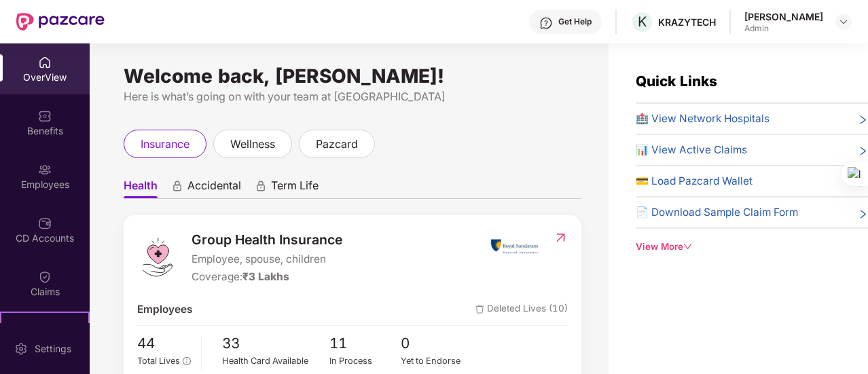 The height and width of the screenshot is (374, 868). What do you see at coordinates (164, 344) in the screenshot?
I see `span: 44` at bounding box center [164, 344].